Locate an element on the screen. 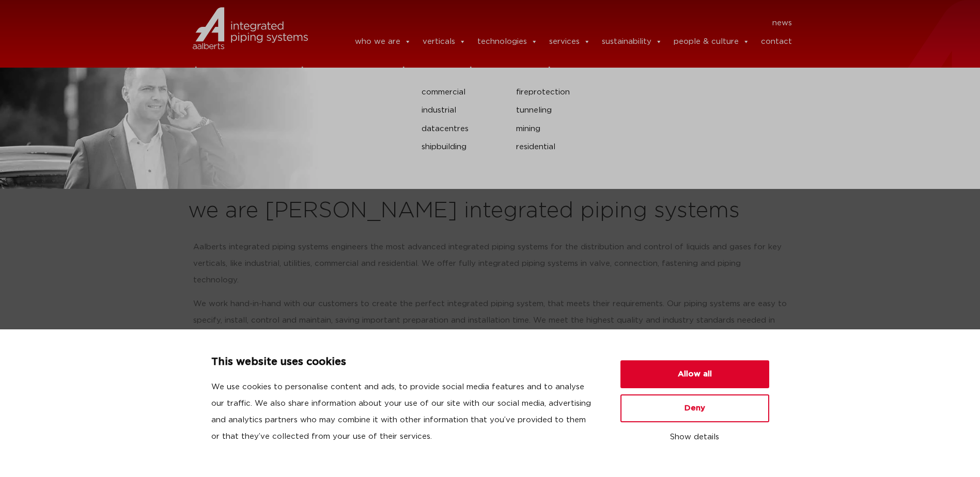 This screenshot has height=477, width=980. p: Aalberts integrated piping systems engineers the most advanced integrated piping systems for the ... is located at coordinates (490, 264).